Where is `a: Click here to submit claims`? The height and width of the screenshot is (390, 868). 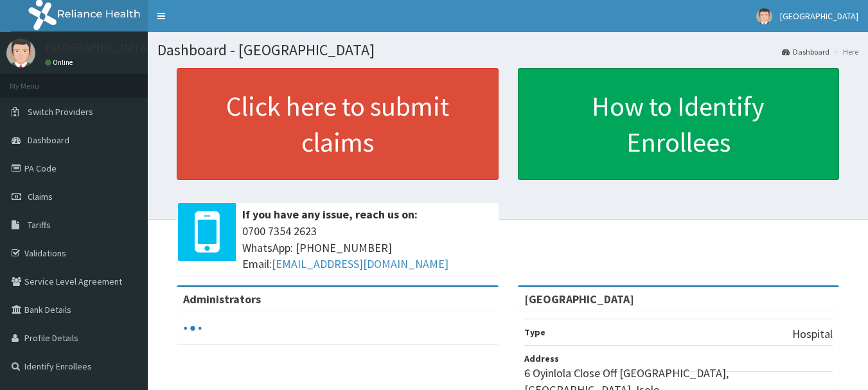 a: Click here to submit claims is located at coordinates (337, 124).